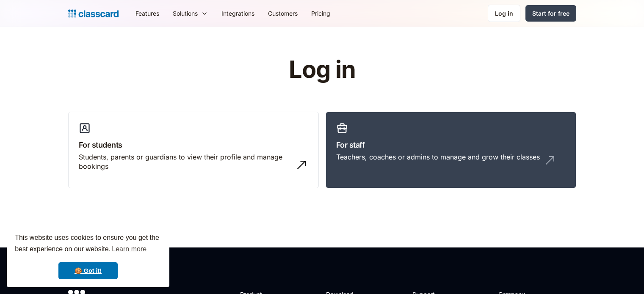 This screenshot has height=294, width=644. Describe the element at coordinates (88, 244) in the screenshot. I see `span: This website uses cookies to ensure you get the best experience on our website.` at that location.